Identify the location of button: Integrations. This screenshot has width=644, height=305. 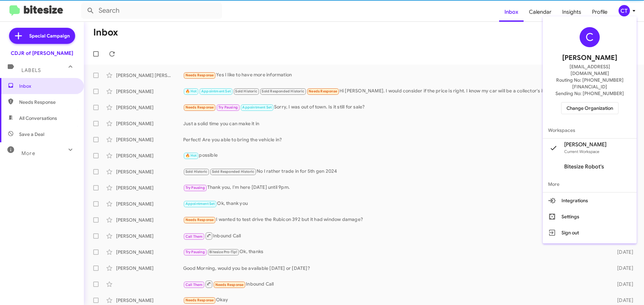
(590, 201).